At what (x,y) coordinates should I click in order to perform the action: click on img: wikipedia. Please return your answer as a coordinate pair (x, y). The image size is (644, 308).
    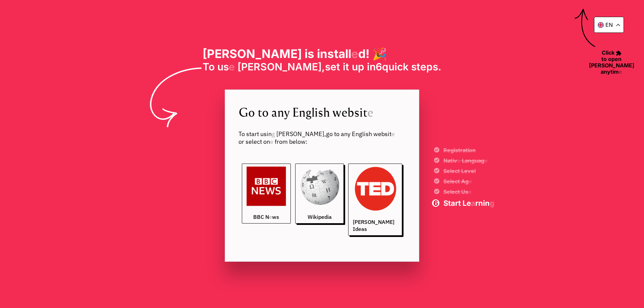
    Looking at the image, I should click on (320, 186).